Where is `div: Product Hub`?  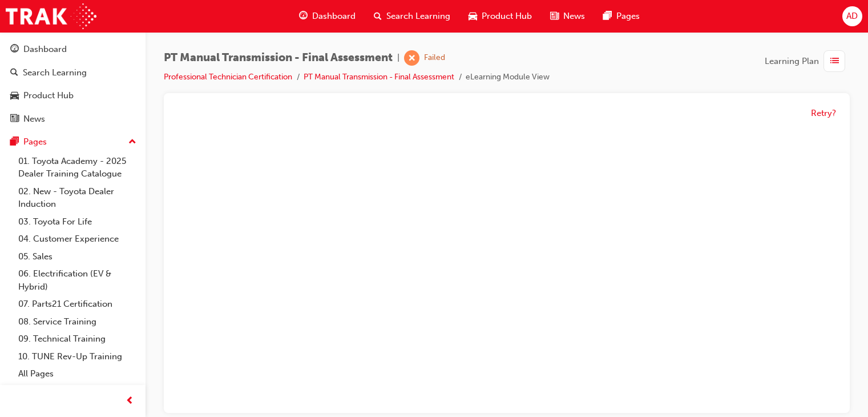
div: Product Hub is located at coordinates (49, 95).